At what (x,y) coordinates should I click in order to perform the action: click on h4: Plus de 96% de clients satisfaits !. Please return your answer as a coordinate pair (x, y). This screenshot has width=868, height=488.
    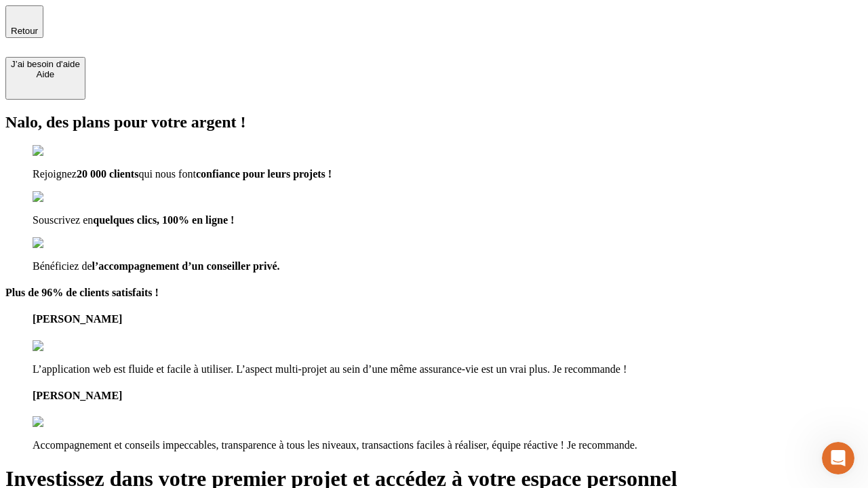
    Looking at the image, I should click on (434, 293).